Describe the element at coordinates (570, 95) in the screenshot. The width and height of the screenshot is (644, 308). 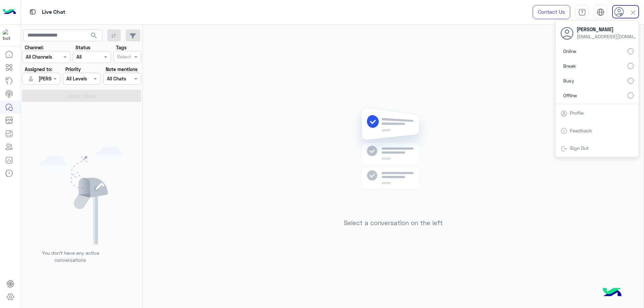
I see `span: Offline` at that location.